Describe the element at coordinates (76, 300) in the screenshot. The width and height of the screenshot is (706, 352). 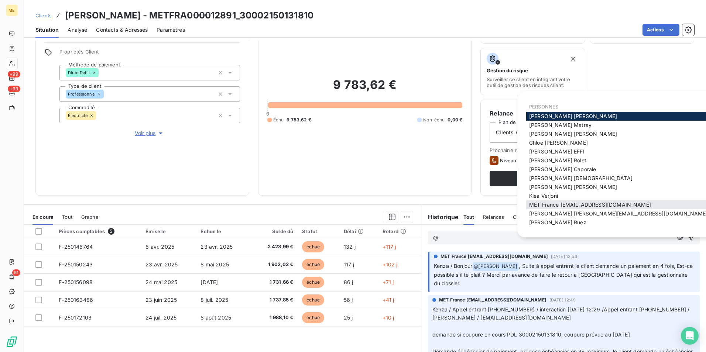
I see `span: F-250163486` at that location.